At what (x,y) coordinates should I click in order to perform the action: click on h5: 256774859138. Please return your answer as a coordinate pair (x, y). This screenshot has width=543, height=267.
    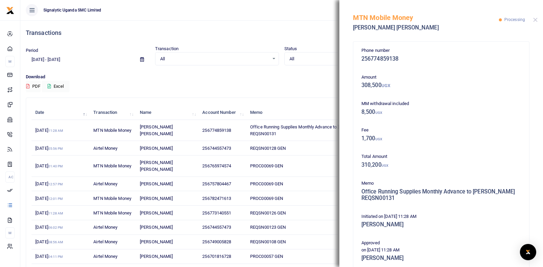
    Looking at the image, I should click on (441, 59).